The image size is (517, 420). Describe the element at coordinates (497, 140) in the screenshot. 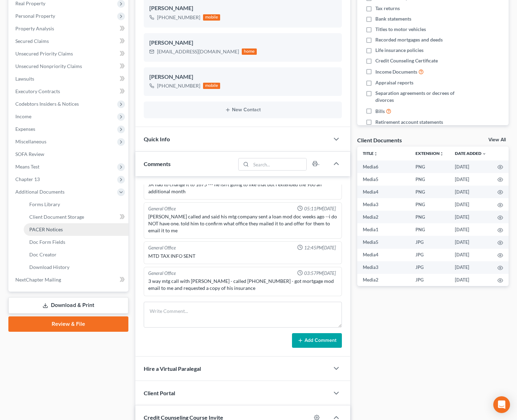

I see `a: View All` at that location.